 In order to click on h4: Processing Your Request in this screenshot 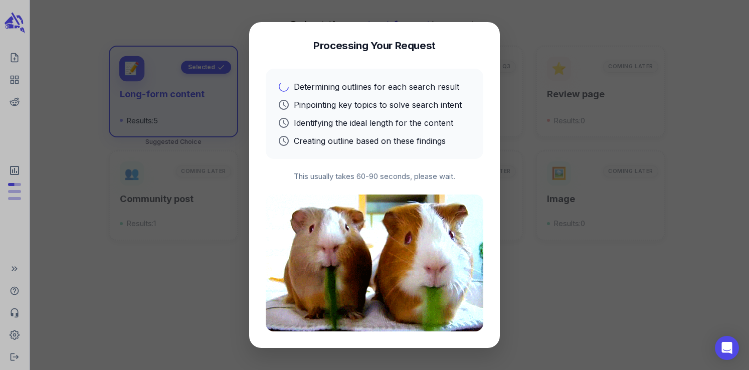, I will do `click(375, 46)`.